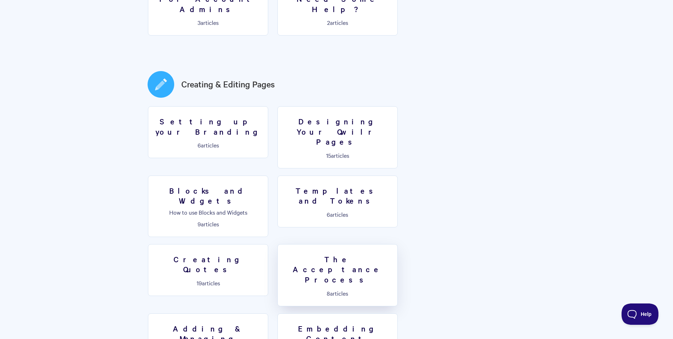 Image resolution: width=673 pixels, height=339 pixels. I want to click on a: Blocks and Widgets How to use Blocks and Widgets 9articles, so click(208, 206).